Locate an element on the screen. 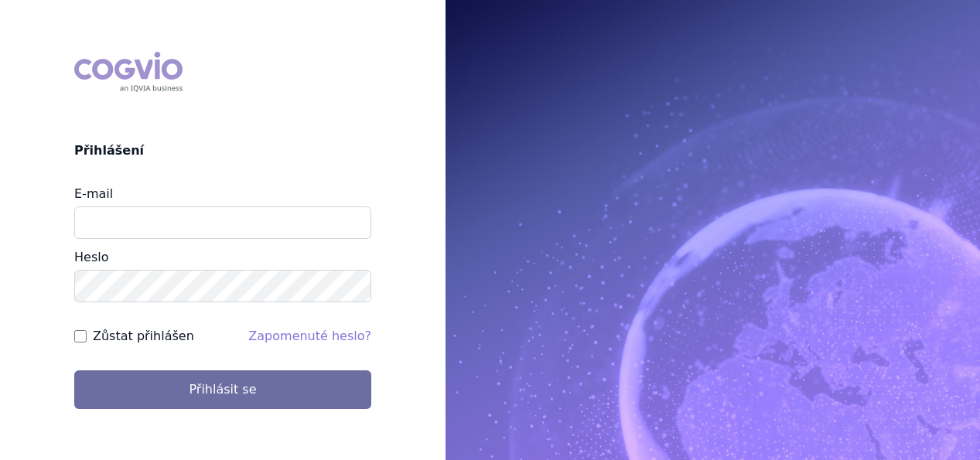 Image resolution: width=980 pixels, height=460 pixels. h2: Přihlášení is located at coordinates (223, 151).